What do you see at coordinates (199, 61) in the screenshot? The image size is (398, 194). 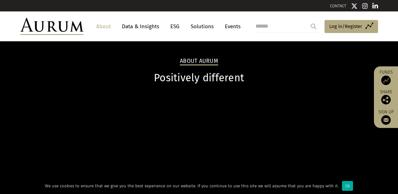 I see `h2: About Aurum` at bounding box center [199, 61].